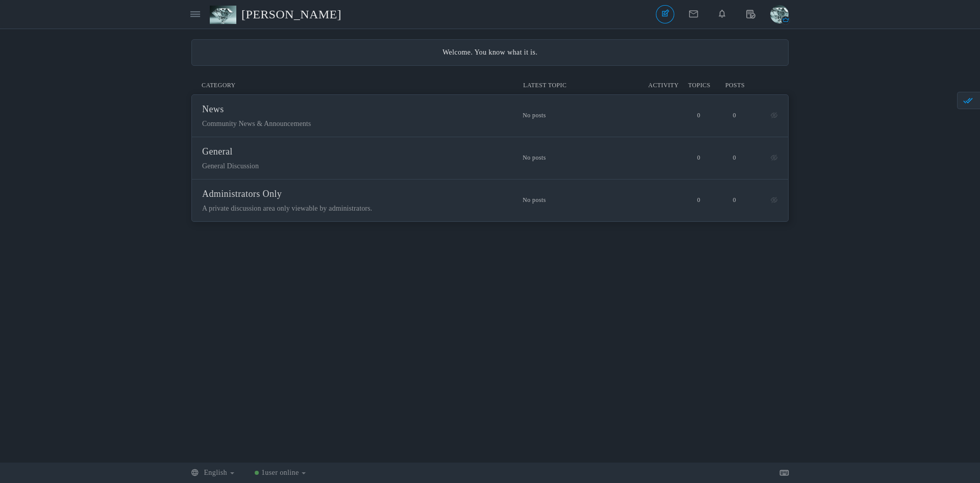  Describe the element at coordinates (352, 85) in the screenshot. I see `li: Category` at that location.